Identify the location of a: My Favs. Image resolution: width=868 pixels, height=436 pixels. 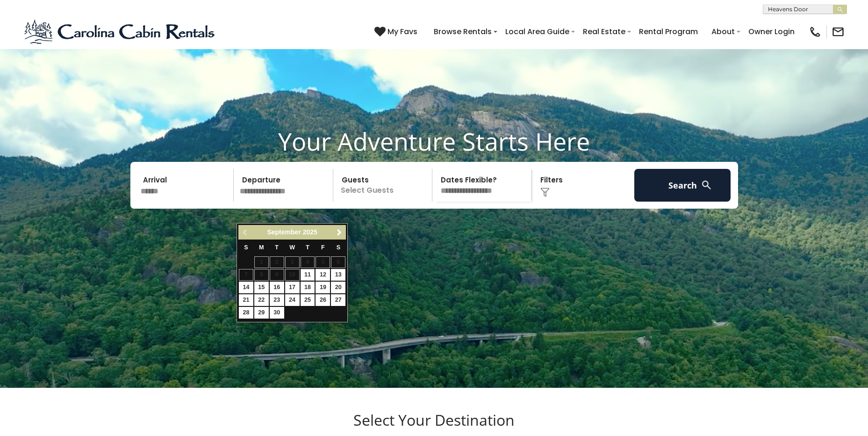
(397, 32).